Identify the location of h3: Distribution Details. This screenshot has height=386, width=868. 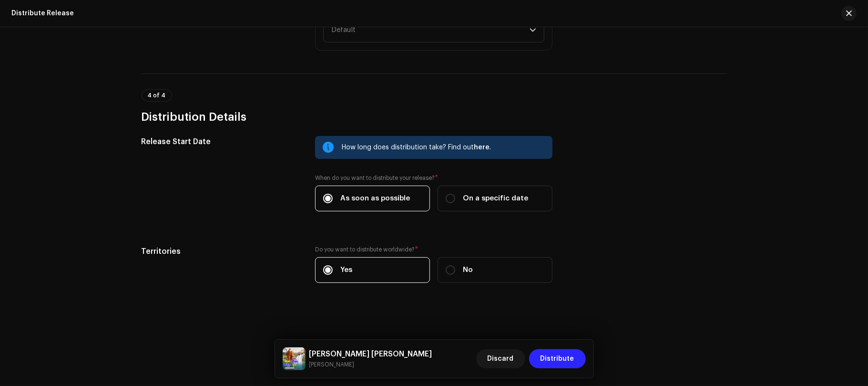
(434, 117).